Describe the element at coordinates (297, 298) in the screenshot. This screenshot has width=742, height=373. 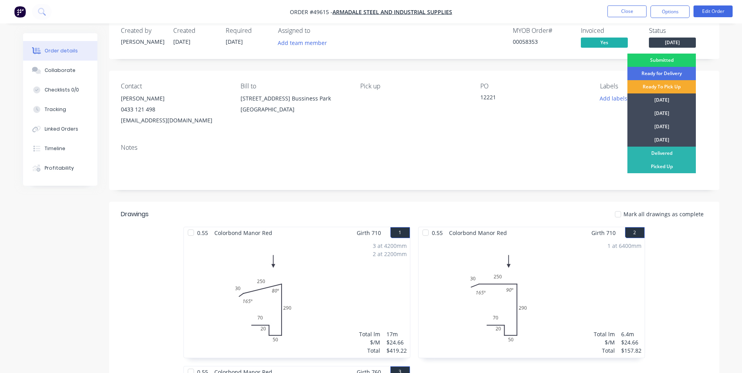
I see `div: 030250290502070165º80º3 at 4200mm2 at 2200mmTotal lm$/MTotal17m$24.66$419.22` at that location.